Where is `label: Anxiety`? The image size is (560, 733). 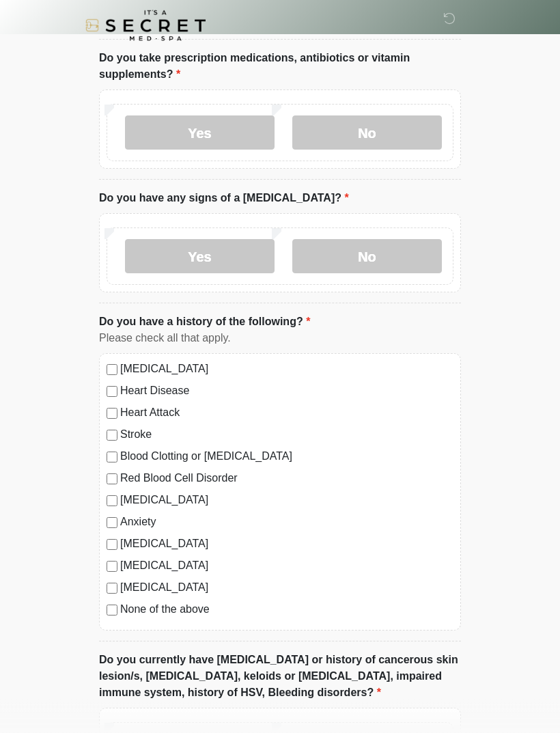
label: Anxiety is located at coordinates (287, 523).